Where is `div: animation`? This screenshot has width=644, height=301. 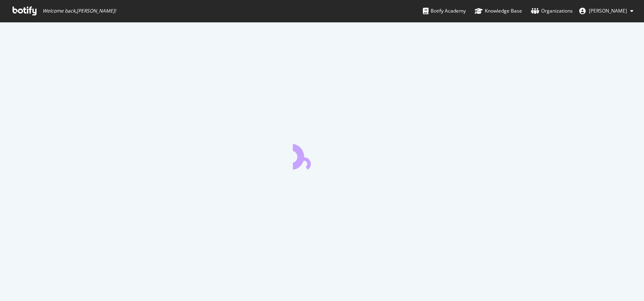 div: animation is located at coordinates (322, 155).